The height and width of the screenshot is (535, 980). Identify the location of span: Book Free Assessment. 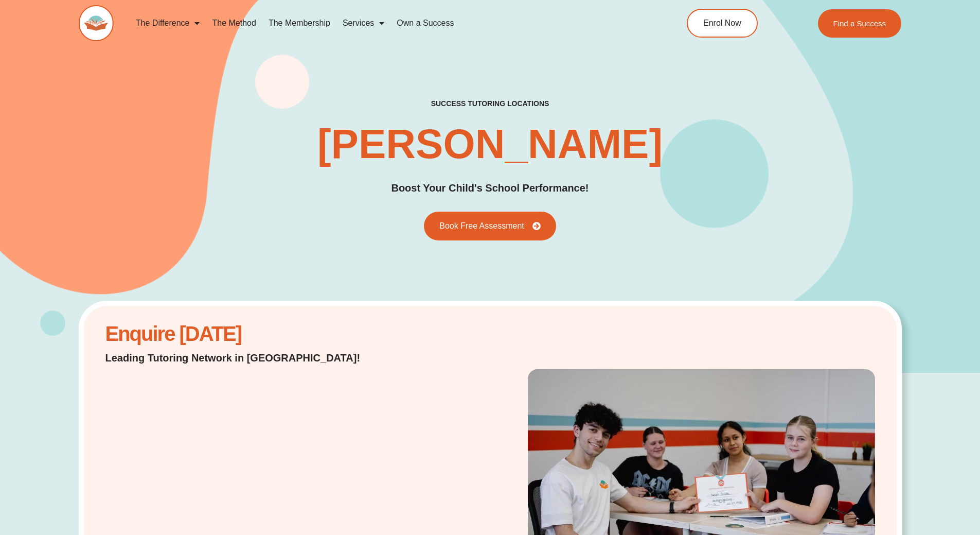
(481, 226).